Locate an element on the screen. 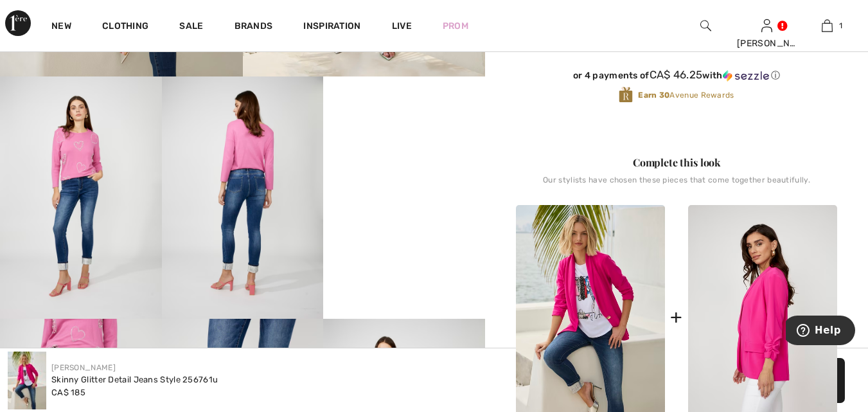 This screenshot has width=868, height=412. div: Skinny Glitter Detail Jeans Style 256761u is located at coordinates (135, 380).